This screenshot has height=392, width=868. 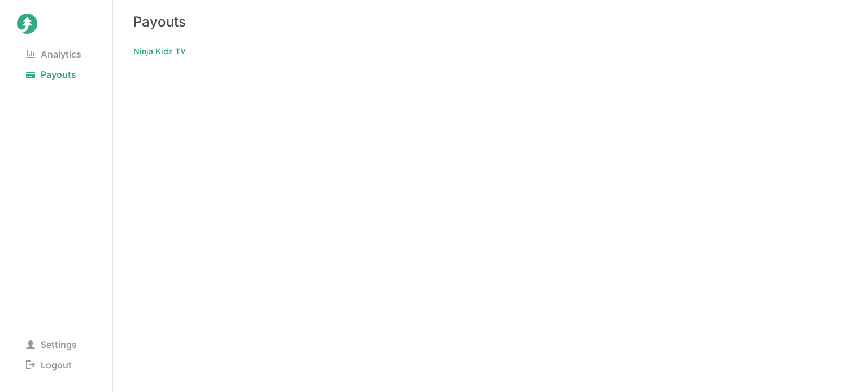 I want to click on span: Analytics, so click(x=54, y=54).